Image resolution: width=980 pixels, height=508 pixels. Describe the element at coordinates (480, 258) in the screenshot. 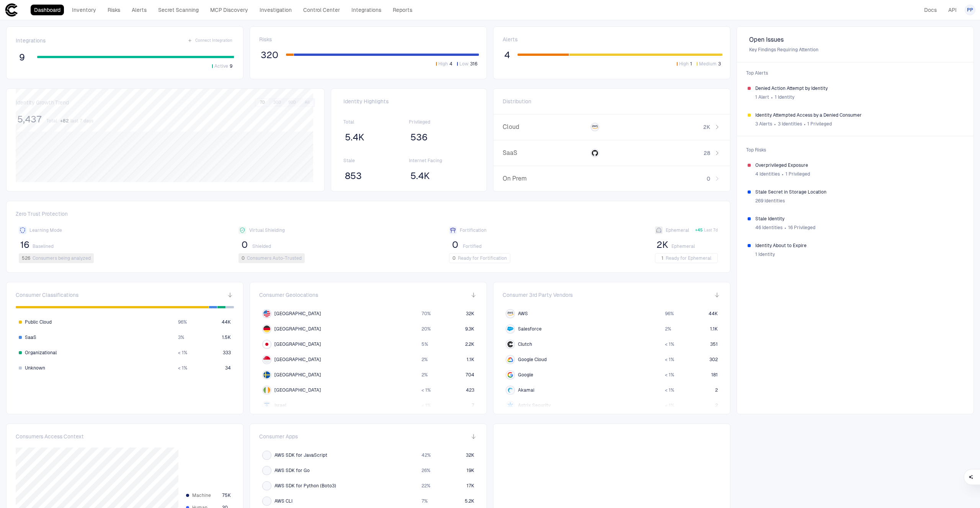

I see `button: 0Ready for Fortification` at that location.